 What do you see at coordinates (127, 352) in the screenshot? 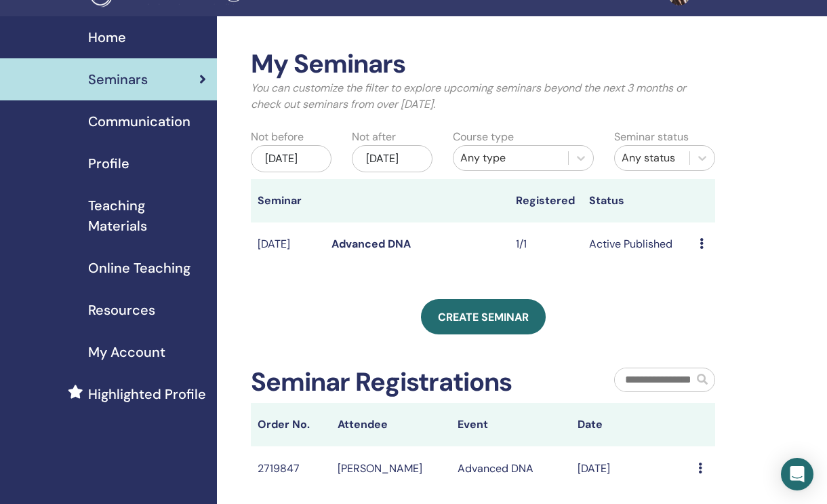
I see `span: My Account` at bounding box center [127, 352].